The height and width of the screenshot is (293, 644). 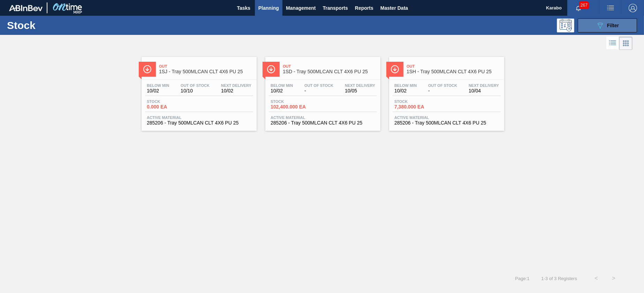 What do you see at coordinates (610, 8) in the screenshot?
I see `img: userActions` at bounding box center [610, 8].